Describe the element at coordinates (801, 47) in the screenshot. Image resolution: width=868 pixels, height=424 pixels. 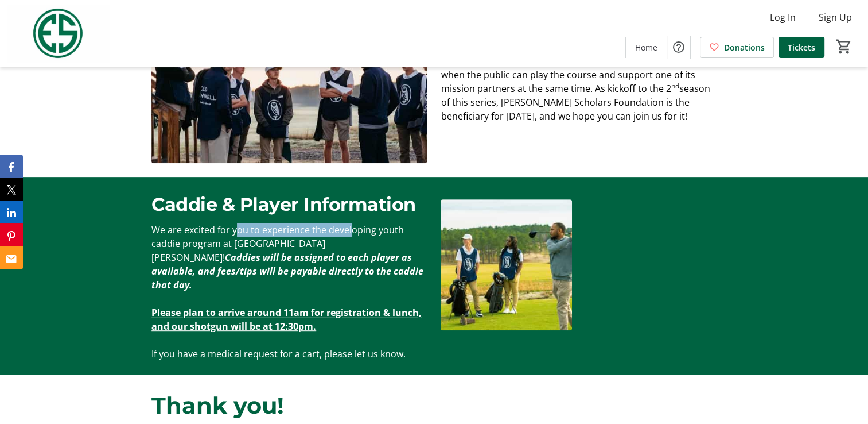
I see `a: Tickets` at that location.